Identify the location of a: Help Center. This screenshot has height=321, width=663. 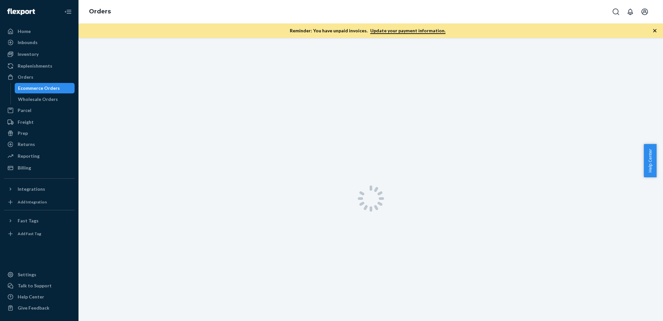
(39, 297).